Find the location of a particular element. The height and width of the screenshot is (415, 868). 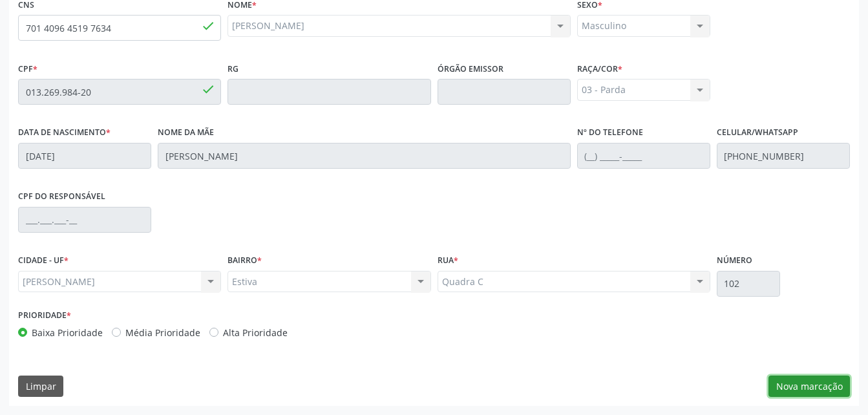

label: CPF do responsável is located at coordinates (62, 197).